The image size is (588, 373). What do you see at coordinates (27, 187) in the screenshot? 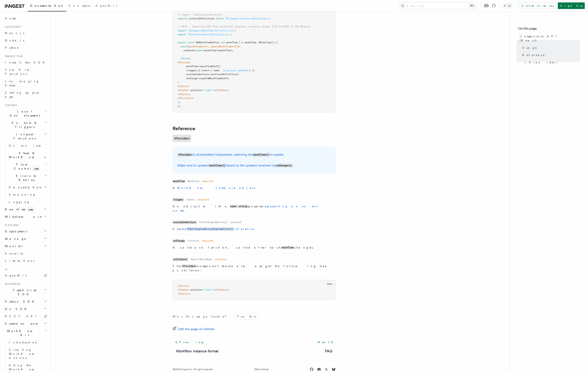
I see `button: Cancellation` at bounding box center [27, 187].